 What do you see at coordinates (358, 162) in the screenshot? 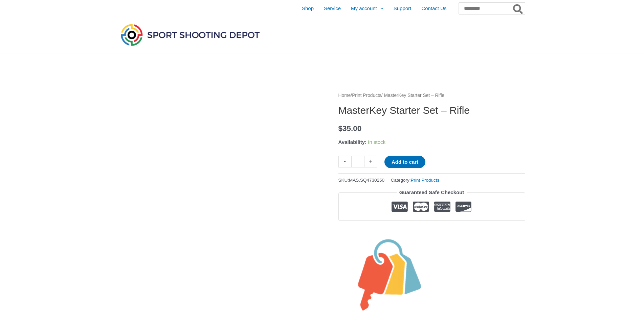
I see `input: Product quantity` at bounding box center [358, 162].